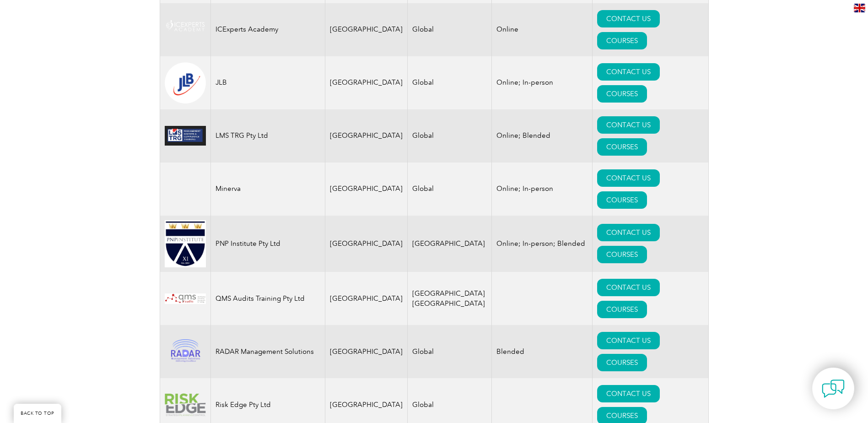  I want to click on td: Online; In-person; Blended, so click(542, 244).